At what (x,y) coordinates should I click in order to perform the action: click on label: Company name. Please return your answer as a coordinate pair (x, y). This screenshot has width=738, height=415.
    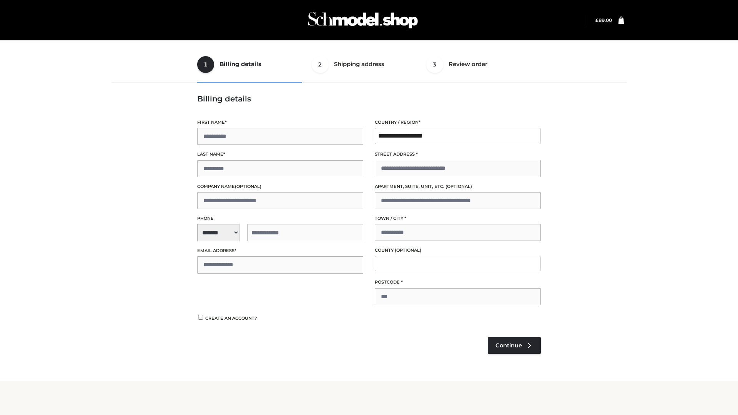
    Looking at the image, I should click on (280, 186).